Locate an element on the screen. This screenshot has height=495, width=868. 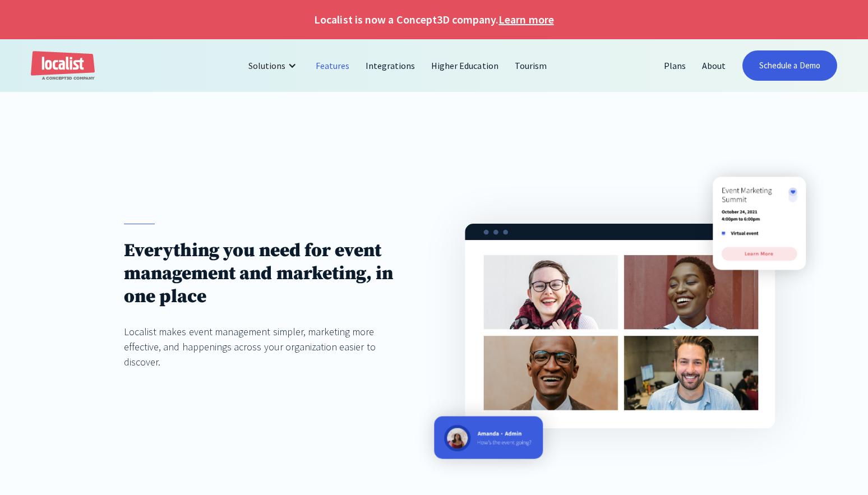
h1: Everything you need for event management and marketing, in one place is located at coordinates (264, 274).